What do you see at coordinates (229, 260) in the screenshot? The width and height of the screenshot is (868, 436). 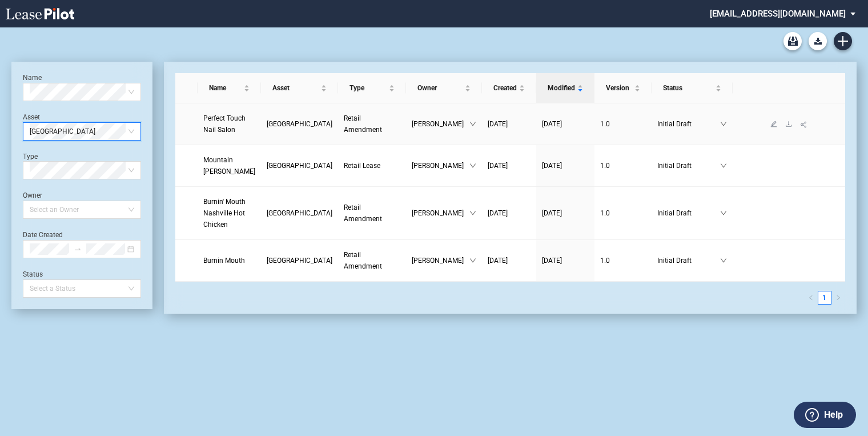 I see `a: Burnin Mouth` at bounding box center [229, 260].